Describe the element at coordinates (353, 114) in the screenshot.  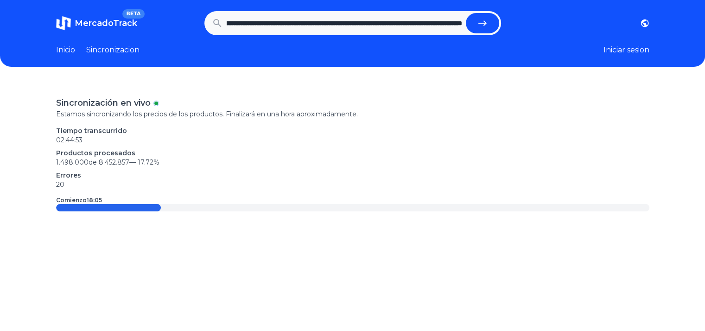
I see `p: Estamos sincronizando los precios de los productos. Finalizará en una hora aproximadamente.` at that location.